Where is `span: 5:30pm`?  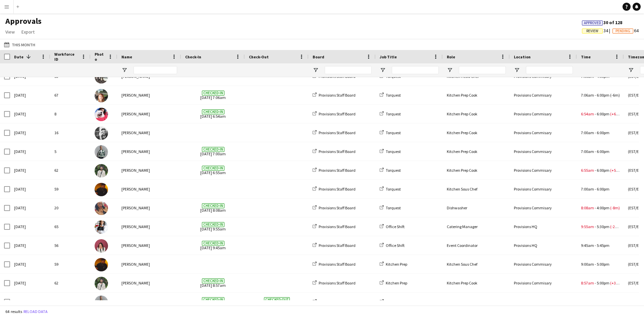
span: 5:30pm is located at coordinates (604, 226).